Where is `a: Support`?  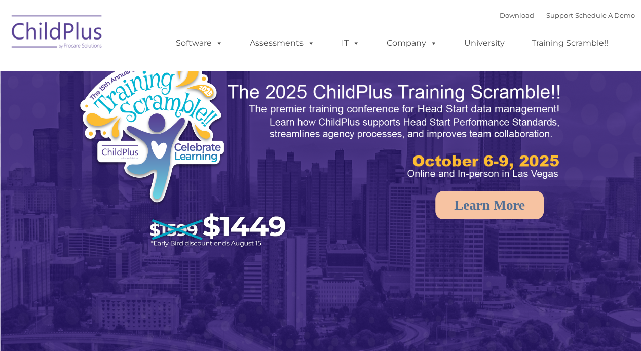
a: Support is located at coordinates (559, 15).